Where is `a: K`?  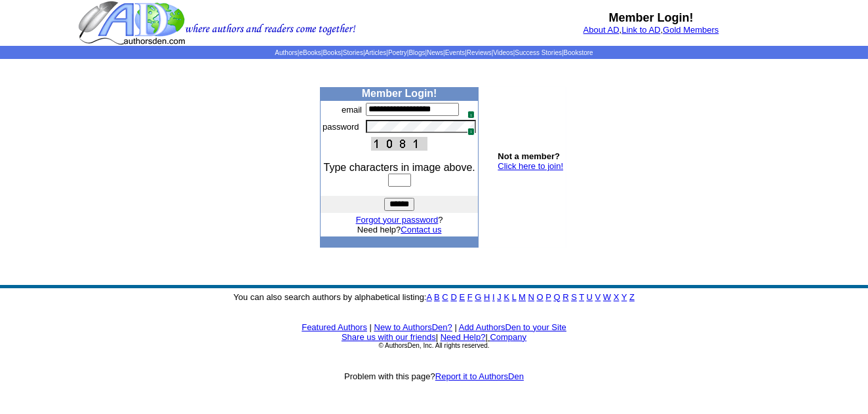
a: K is located at coordinates (506, 297).